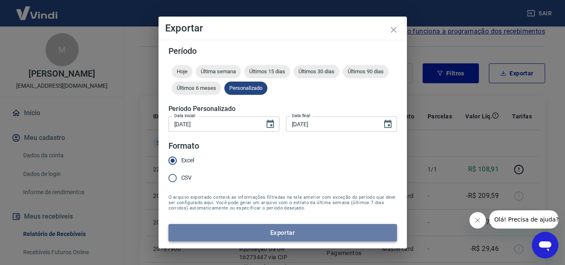 The image size is (565, 265). I want to click on button: Choose date, selected date is 8 de set de 2025, so click(270, 124).